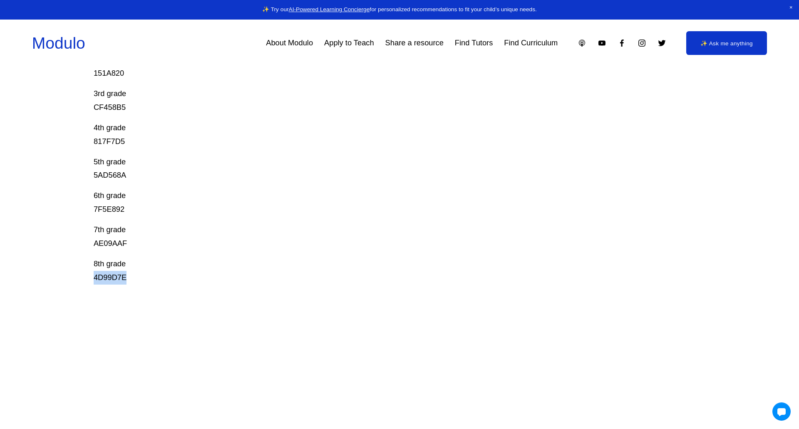  What do you see at coordinates (329, 9) in the screenshot?
I see `a: AI-Powered Learning Concierge` at bounding box center [329, 9].